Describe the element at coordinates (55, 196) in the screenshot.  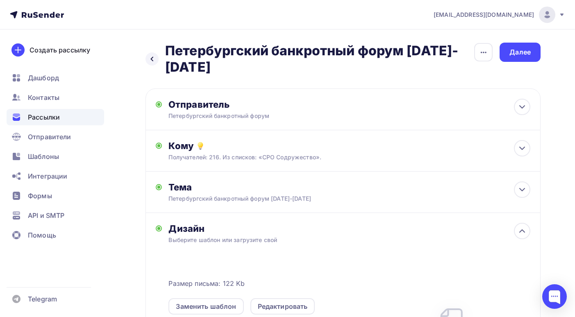
I see `a: Формы` at that location.